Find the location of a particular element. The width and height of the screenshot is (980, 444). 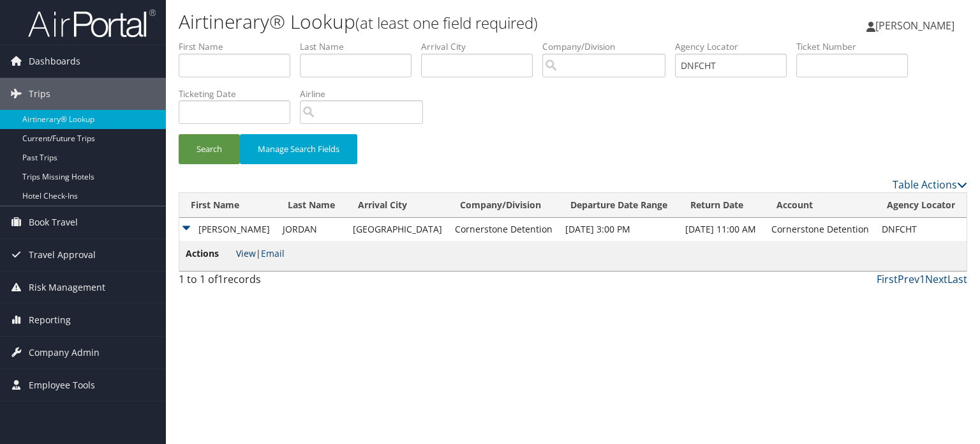

span: Actions is located at coordinates (210, 253).